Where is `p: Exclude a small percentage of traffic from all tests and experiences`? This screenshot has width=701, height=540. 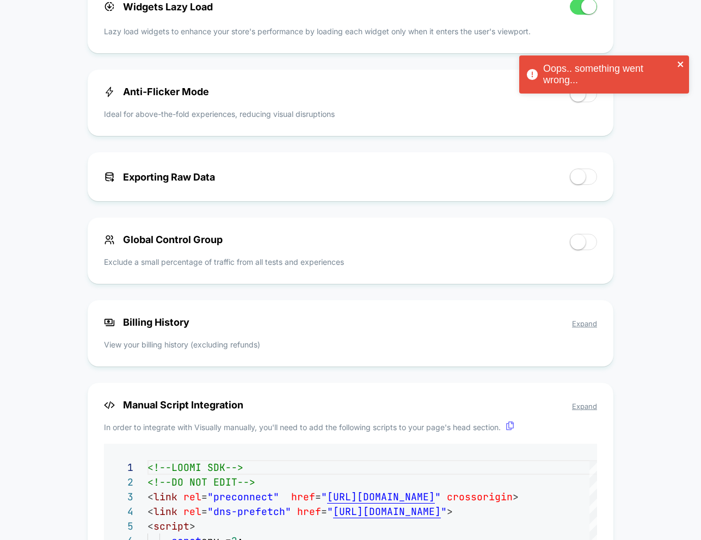
p: Exclude a small percentage of traffic from all tests and experiences is located at coordinates (224, 262).